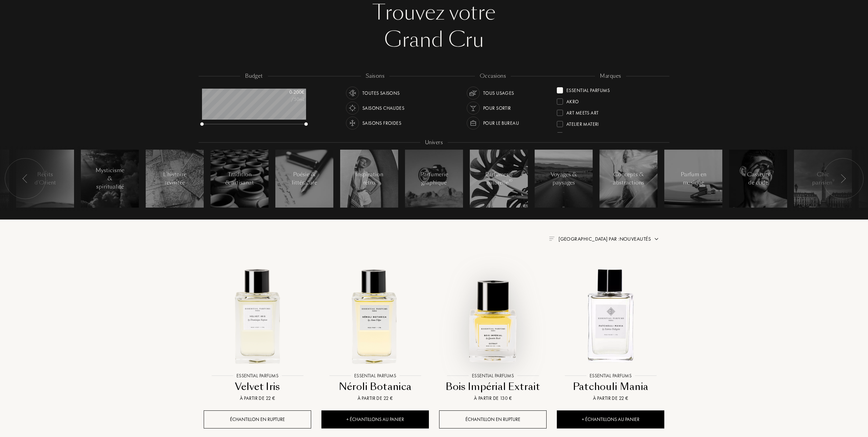 The height and width of the screenshot is (437, 868). I want to click on div: Grand Cru, so click(434, 40).